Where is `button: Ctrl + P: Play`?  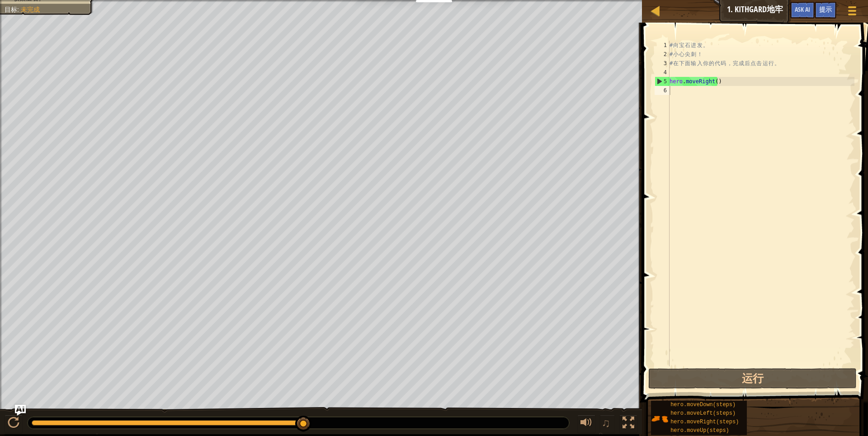
button: Ctrl + P: Play is located at coordinates (13, 424).